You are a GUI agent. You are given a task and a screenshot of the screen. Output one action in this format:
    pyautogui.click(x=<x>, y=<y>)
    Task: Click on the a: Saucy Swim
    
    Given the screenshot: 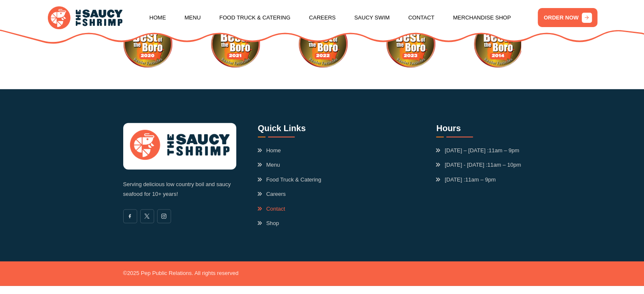 What is the action you would take?
    pyautogui.click(x=372, y=18)
    